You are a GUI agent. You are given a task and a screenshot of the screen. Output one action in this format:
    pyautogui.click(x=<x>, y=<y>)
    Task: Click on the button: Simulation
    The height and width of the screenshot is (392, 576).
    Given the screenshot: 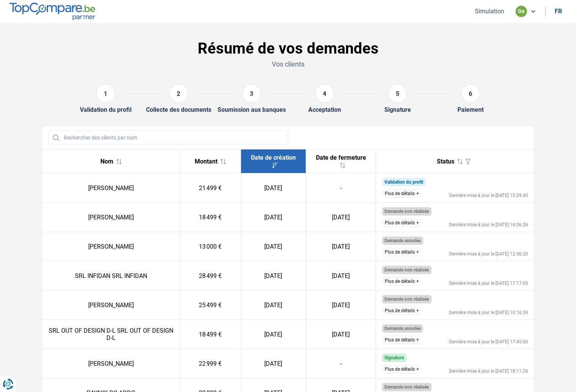 What is the action you would take?
    pyautogui.click(x=489, y=11)
    